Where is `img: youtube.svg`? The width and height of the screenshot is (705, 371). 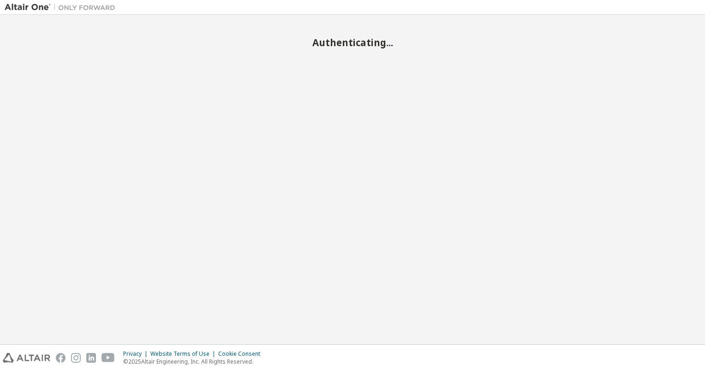
img: youtube.svg is located at coordinates (108, 358).